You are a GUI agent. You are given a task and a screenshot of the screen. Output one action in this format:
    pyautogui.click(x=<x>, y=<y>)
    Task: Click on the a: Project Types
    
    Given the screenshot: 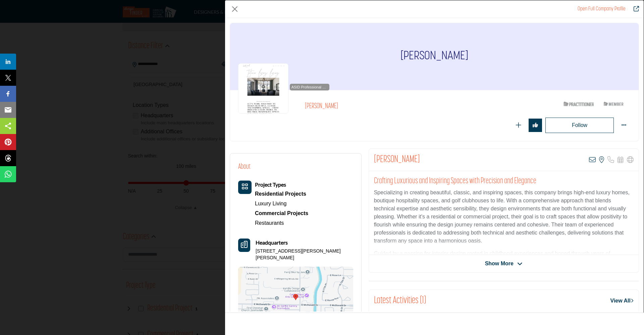 What is the action you would take?
    pyautogui.click(x=271, y=185)
    